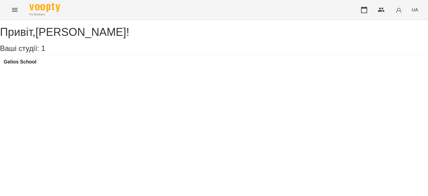 The image size is (428, 196). I want to click on a: Gelios School, so click(20, 62).